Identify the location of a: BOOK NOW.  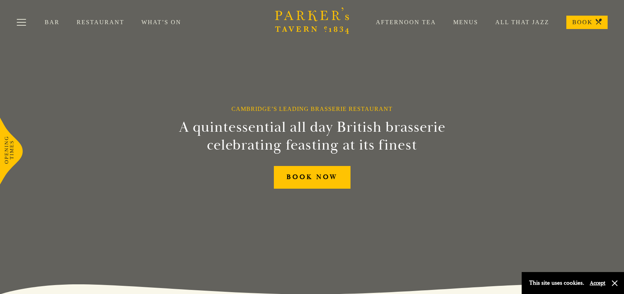
(312, 177).